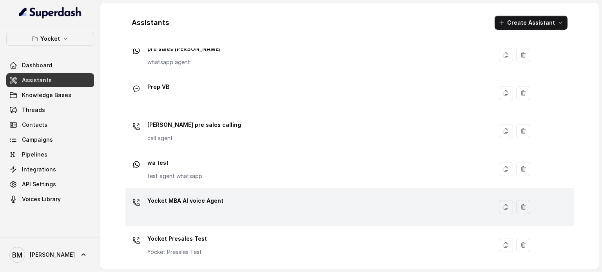 The height and width of the screenshot is (272, 602). I want to click on span: Campaigns, so click(37, 140).